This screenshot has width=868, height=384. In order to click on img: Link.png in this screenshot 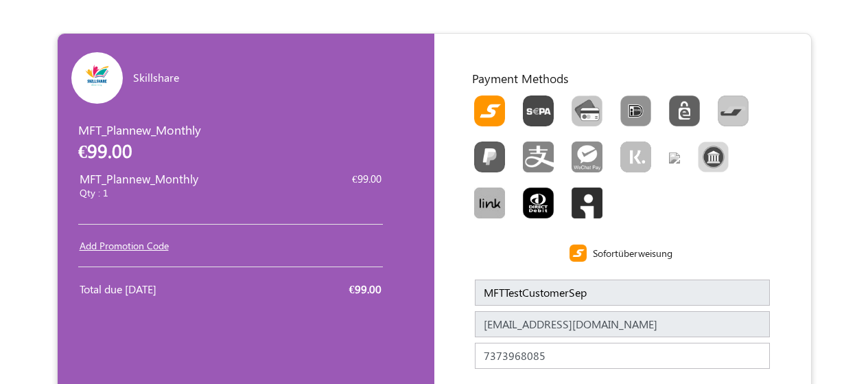, I will do `click(489, 203)`.